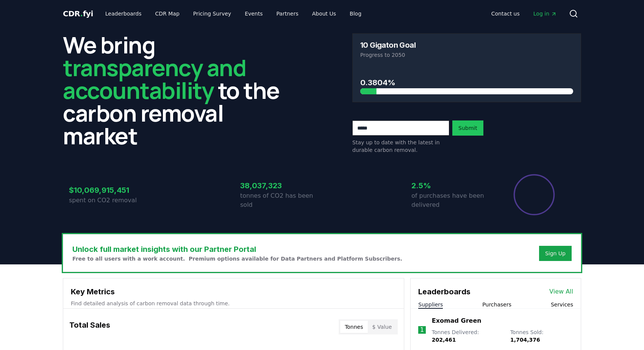 The width and height of the screenshot is (644, 350). Describe the element at coordinates (541, 336) in the screenshot. I see `p: Tonnes Sold :` at that location.